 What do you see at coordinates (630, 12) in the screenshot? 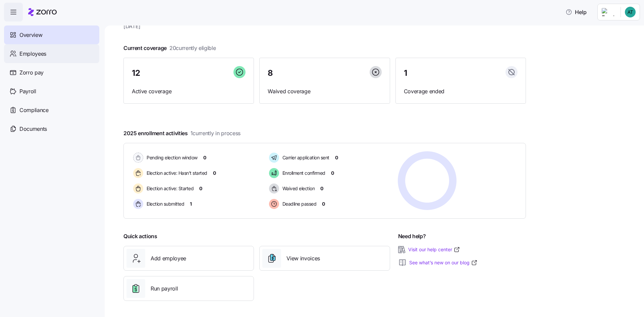
I see `img: 442f5e65d994a4bef21d33eb85515bc9` at bounding box center [630, 12].